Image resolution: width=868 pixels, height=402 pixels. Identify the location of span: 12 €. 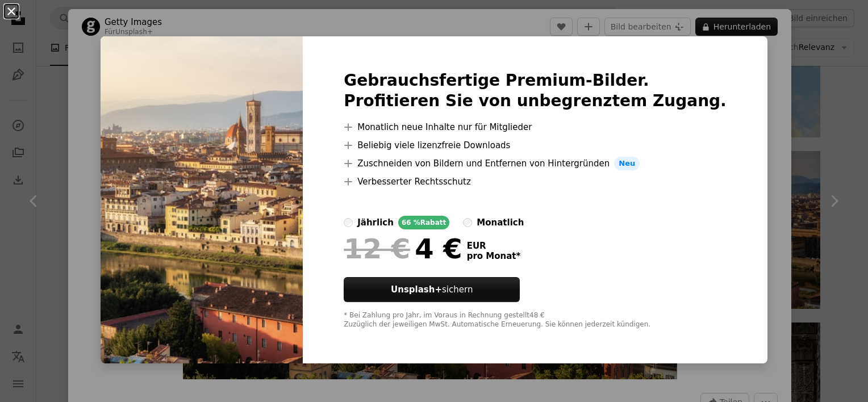
(377, 249).